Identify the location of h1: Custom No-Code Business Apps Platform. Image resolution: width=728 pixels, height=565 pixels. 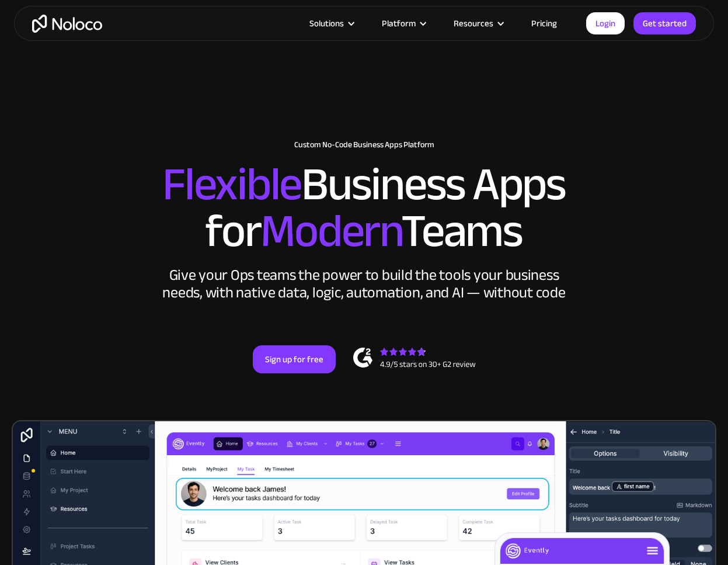
(364, 145).